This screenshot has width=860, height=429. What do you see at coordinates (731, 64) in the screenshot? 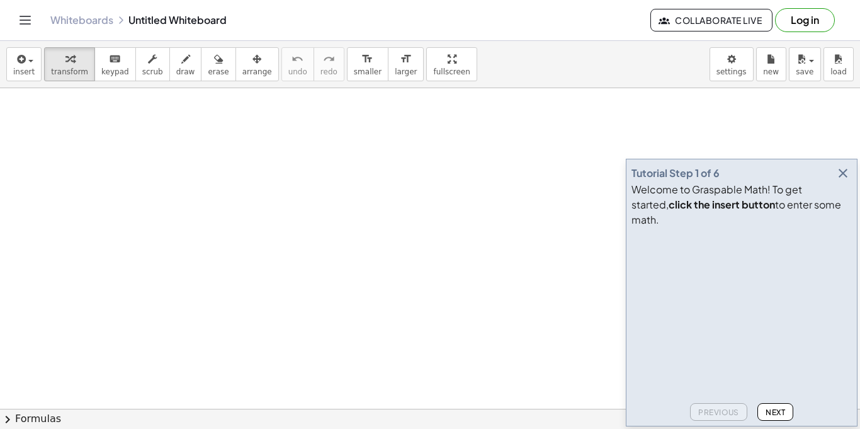
I see `button: settings` at bounding box center [731, 64].